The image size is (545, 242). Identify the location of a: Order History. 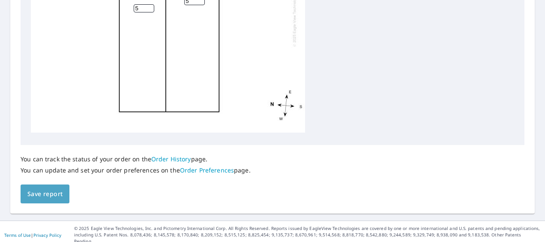
(171, 159).